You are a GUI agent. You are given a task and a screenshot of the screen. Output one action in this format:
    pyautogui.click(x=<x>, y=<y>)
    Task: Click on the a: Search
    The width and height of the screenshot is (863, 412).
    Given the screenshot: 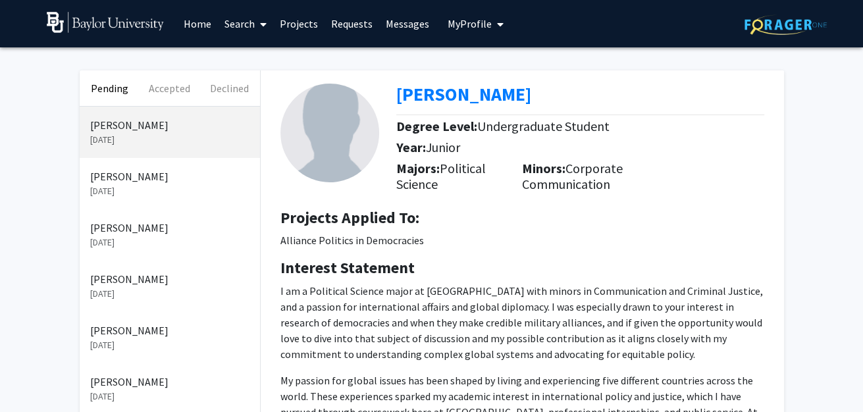 What is the action you would take?
    pyautogui.click(x=246, y=24)
    